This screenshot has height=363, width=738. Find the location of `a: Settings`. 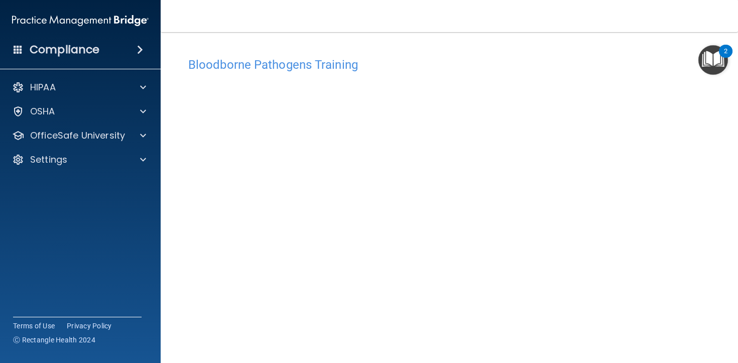

a: Settings is located at coordinates (79, 160).